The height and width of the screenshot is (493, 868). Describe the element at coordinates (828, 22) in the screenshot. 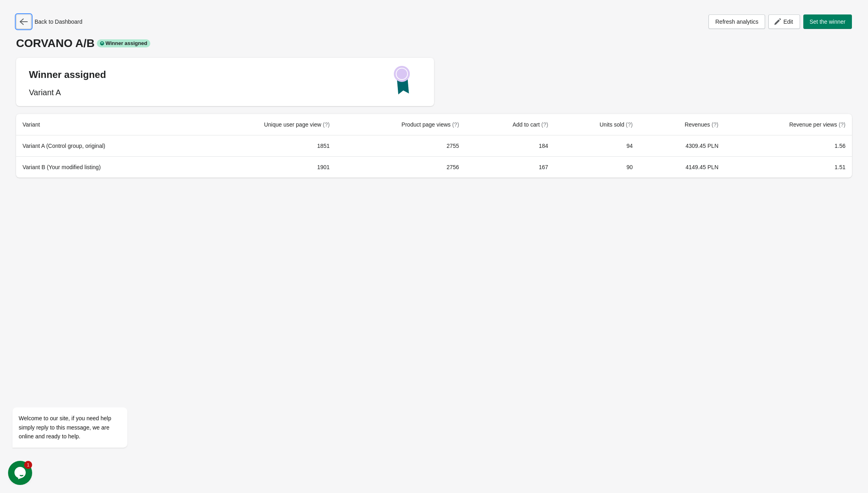

I see `span: Set the winner` at that location.